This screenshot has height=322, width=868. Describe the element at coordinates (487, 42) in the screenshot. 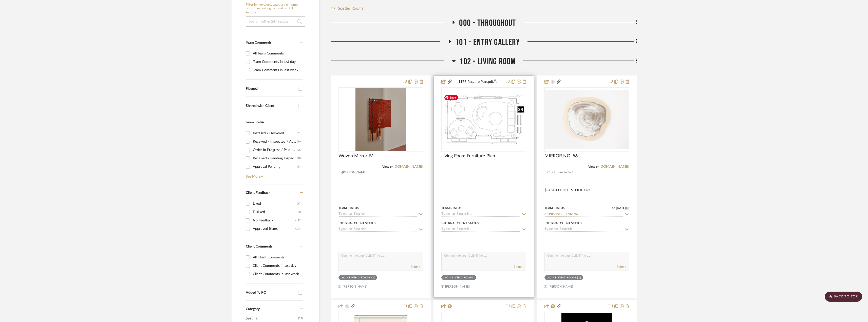

I see `span: 101 - ENTRY GALLERY` at that location.